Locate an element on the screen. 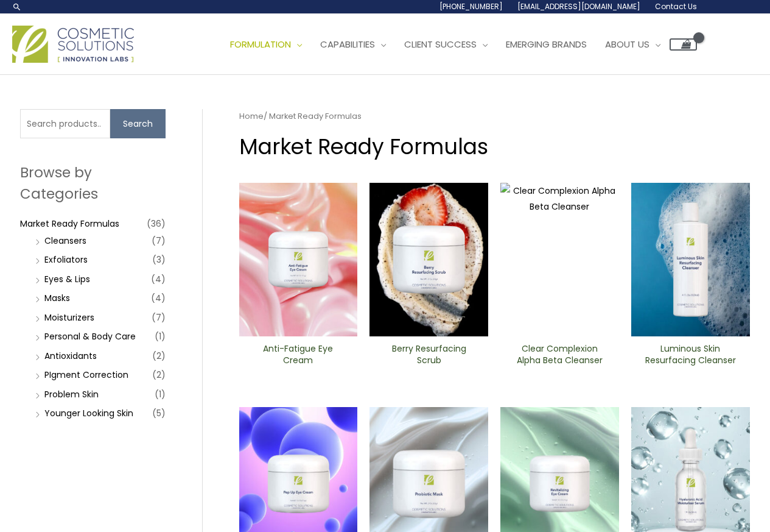 The width and height of the screenshot is (770, 532). input: Search products… is located at coordinates (65, 123).